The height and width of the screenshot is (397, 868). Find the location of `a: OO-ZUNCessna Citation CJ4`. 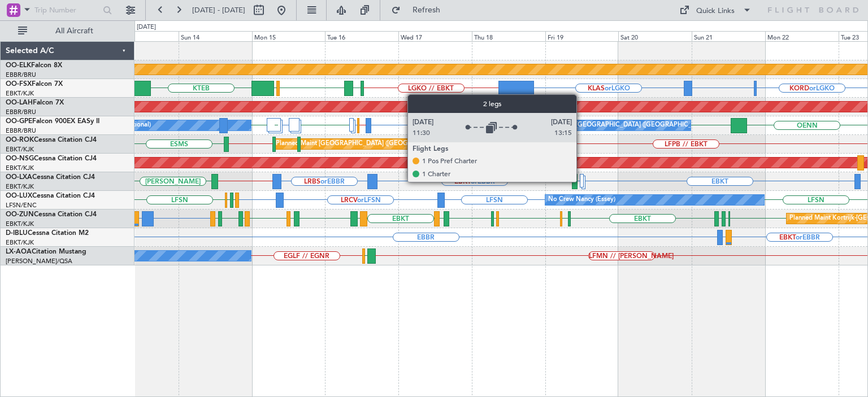

a: OO-ZUNCessna Citation CJ4 is located at coordinates (51, 215).